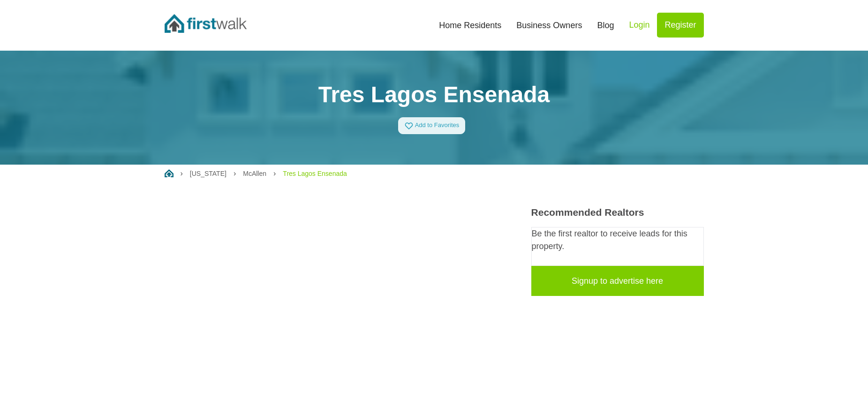 This screenshot has width=868, height=401. What do you see at coordinates (434, 94) in the screenshot?
I see `h1: Tres Lagos Ensenada` at bounding box center [434, 94].